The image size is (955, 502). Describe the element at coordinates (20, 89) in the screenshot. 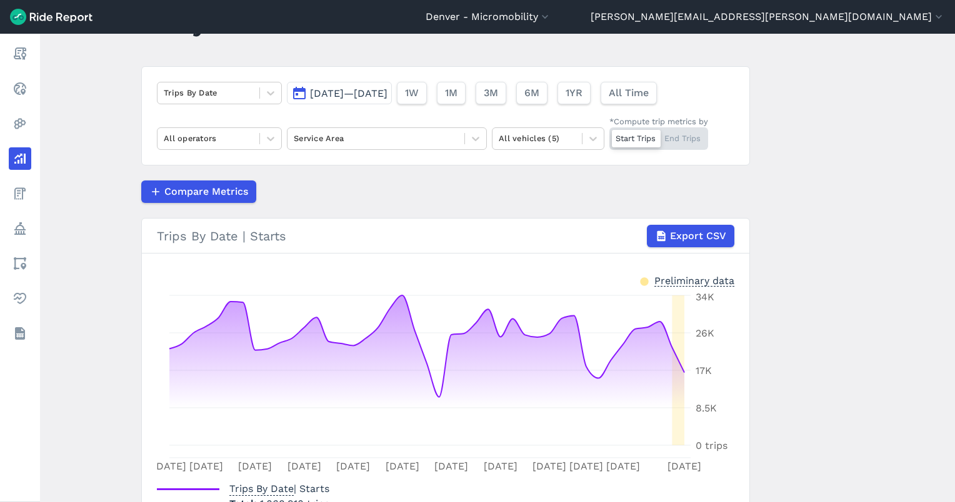

I see `a: Realtime` at that location.